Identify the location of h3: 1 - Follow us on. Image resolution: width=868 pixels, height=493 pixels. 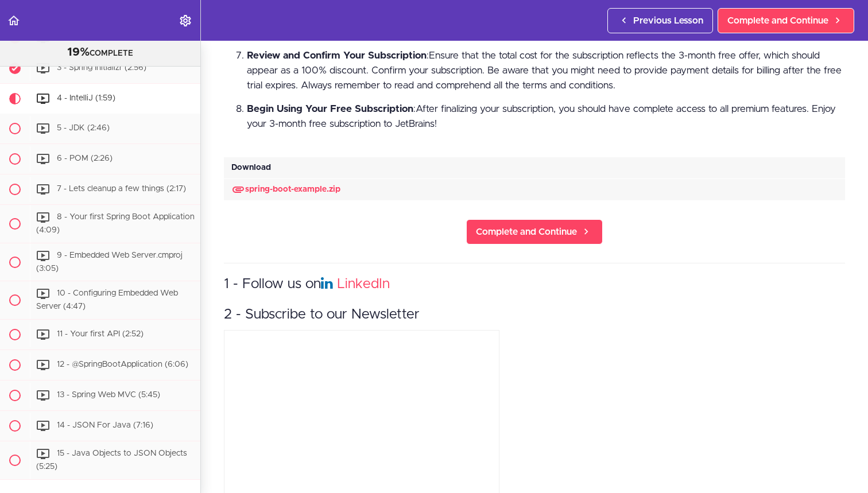
(534, 284).